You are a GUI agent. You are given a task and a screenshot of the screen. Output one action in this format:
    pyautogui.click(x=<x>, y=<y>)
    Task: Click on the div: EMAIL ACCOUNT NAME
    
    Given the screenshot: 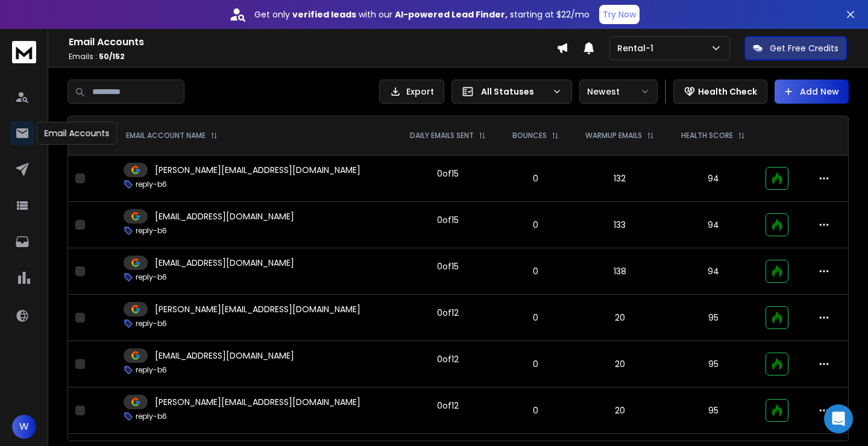 What is the action you would take?
    pyautogui.click(x=172, y=135)
    